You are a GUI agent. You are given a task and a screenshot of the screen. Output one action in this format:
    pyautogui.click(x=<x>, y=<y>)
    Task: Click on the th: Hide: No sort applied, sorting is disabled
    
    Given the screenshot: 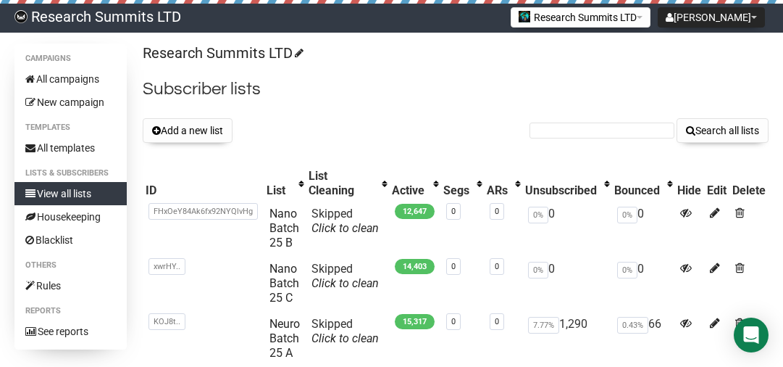 What is the action you would take?
    pyautogui.click(x=689, y=183)
    